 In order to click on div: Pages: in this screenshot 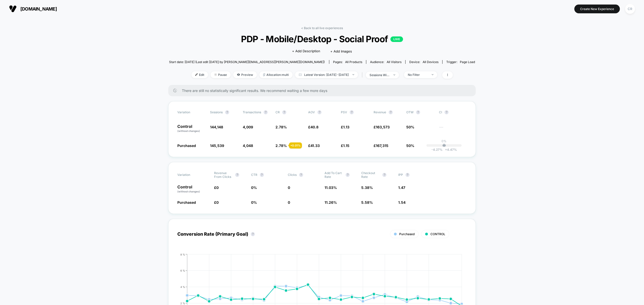, I will do `click(348, 62)`.